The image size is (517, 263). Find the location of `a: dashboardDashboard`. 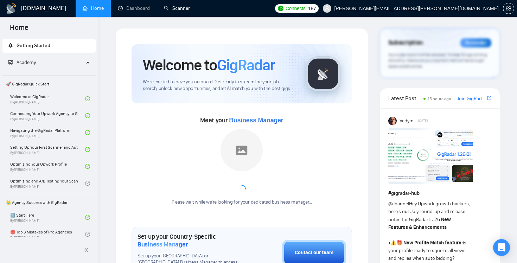

a: dashboardDashboard is located at coordinates (134, 8).